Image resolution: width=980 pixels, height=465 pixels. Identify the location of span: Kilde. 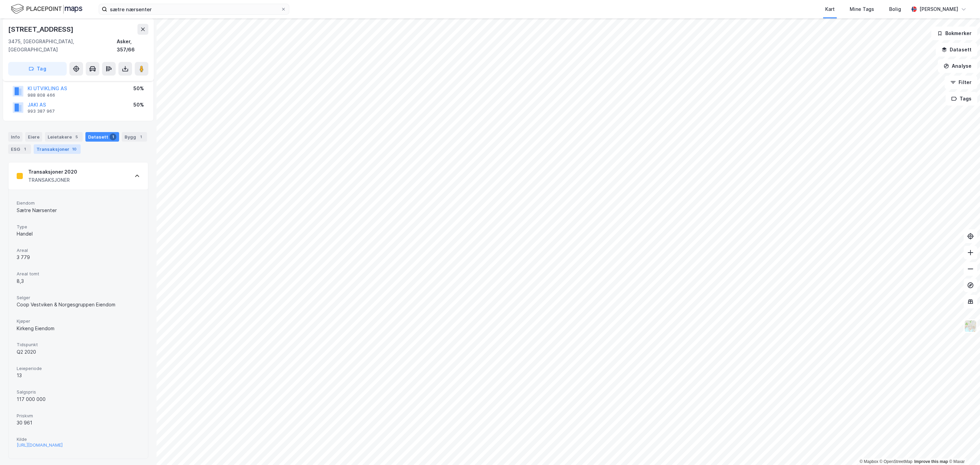
(79, 439).